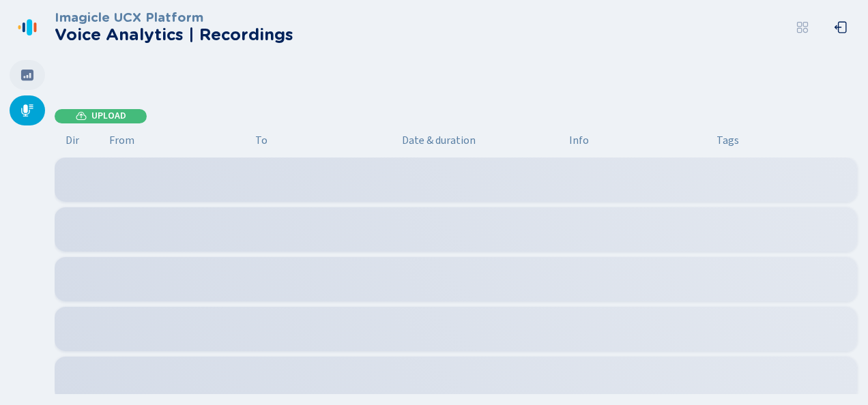 The image size is (868, 405). I want to click on svg: dashboard-filled, so click(27, 75).